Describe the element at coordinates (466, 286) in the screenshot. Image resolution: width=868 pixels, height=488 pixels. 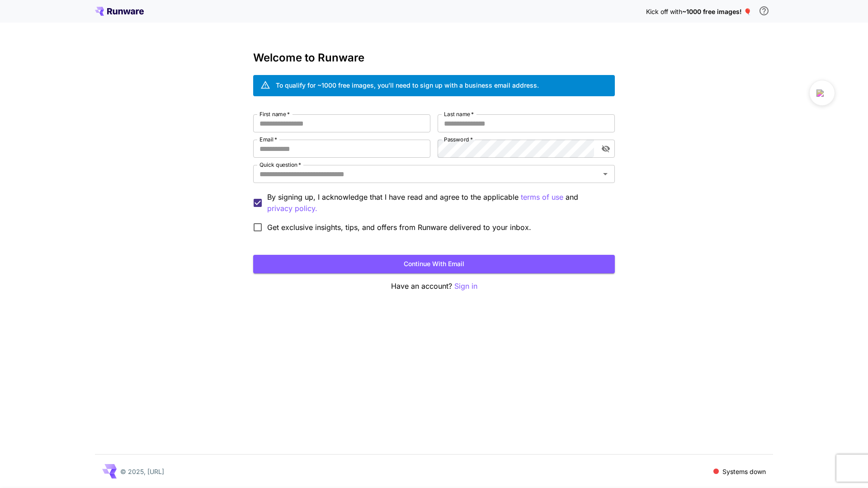
I see `p: Sign in` at that location.